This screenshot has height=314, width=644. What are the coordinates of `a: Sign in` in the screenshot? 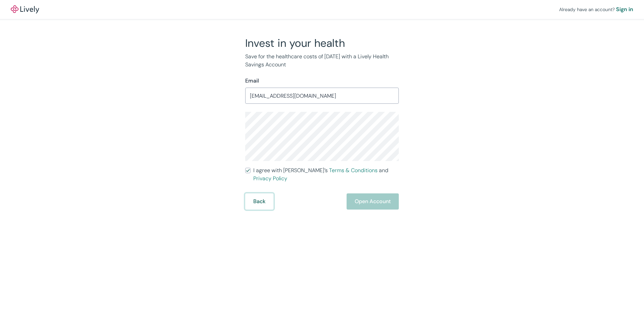 It's located at (624, 9).